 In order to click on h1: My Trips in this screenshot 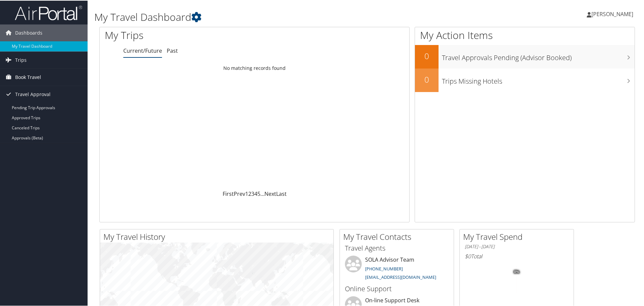, I will do `click(190, 35)`.